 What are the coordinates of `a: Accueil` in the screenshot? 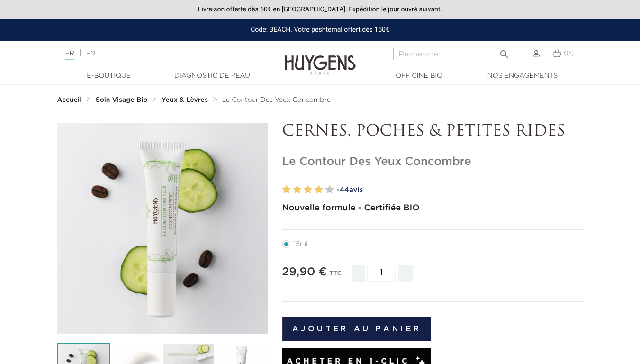 It's located at (71, 100).